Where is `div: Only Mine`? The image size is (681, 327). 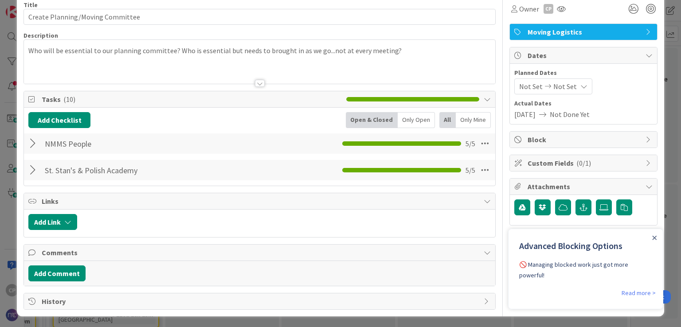
div: Only Mine is located at coordinates (473, 120).